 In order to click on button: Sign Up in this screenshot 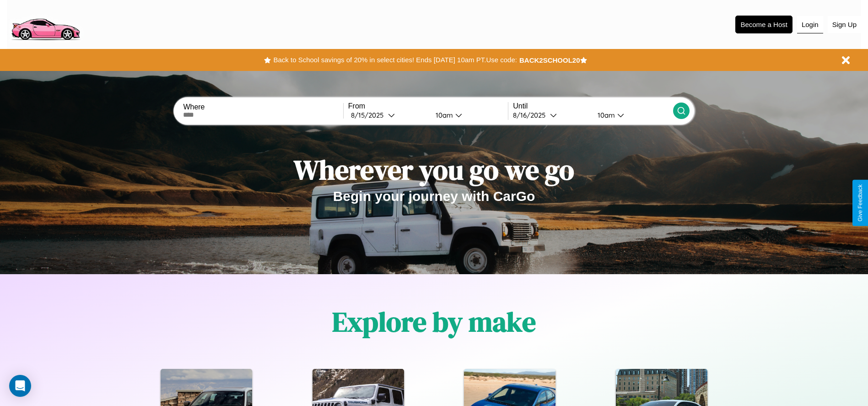, I will do `click(845, 24)`.